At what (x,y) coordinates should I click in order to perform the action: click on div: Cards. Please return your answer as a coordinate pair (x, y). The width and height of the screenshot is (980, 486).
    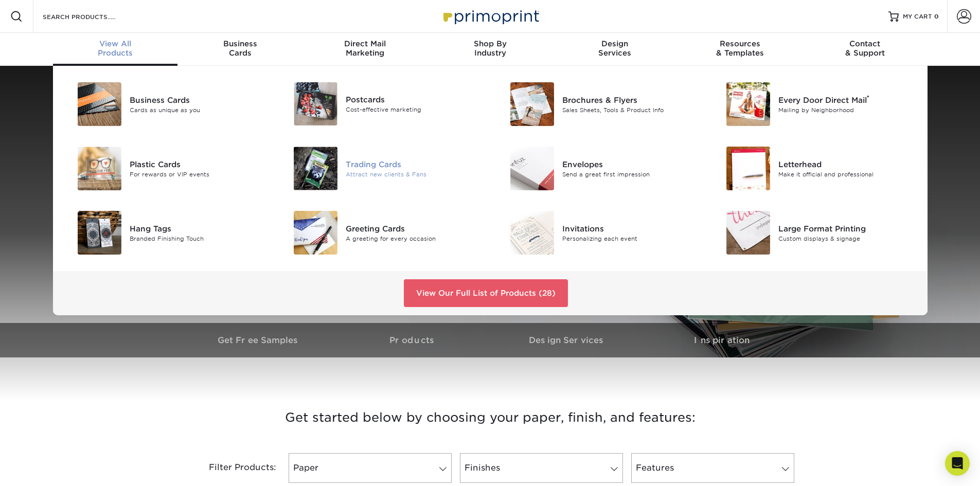
    Looking at the image, I should click on (240, 49).